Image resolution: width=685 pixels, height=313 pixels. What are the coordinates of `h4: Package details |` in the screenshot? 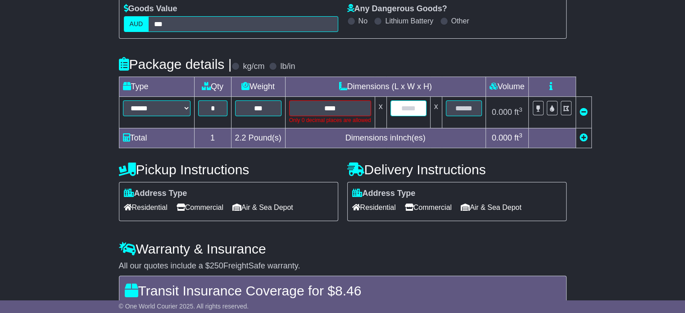 It's located at (175, 64).